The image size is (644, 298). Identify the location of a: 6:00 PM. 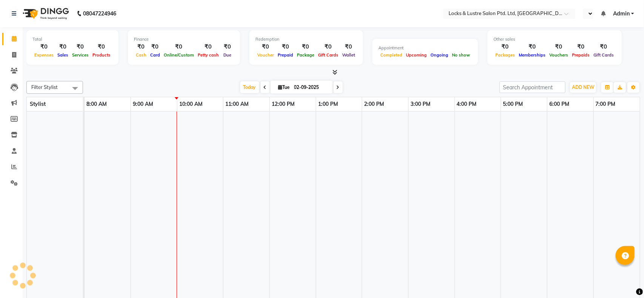
(559, 104).